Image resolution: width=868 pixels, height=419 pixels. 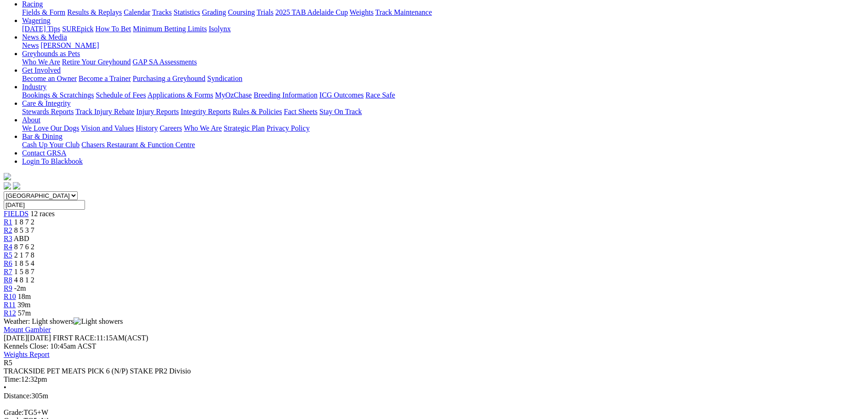 I want to click on span: Grade:, so click(x=14, y=412).